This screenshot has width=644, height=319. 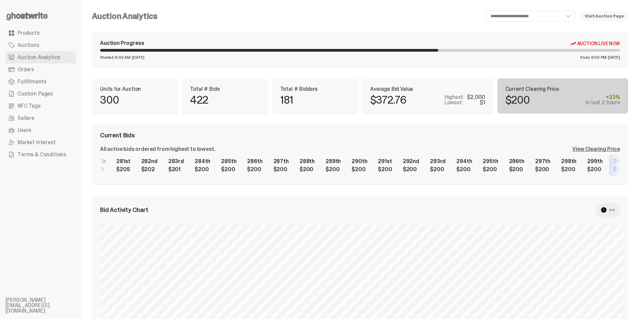 What do you see at coordinates (41, 155) in the screenshot?
I see `a: Terms & Conditions` at bounding box center [41, 155].